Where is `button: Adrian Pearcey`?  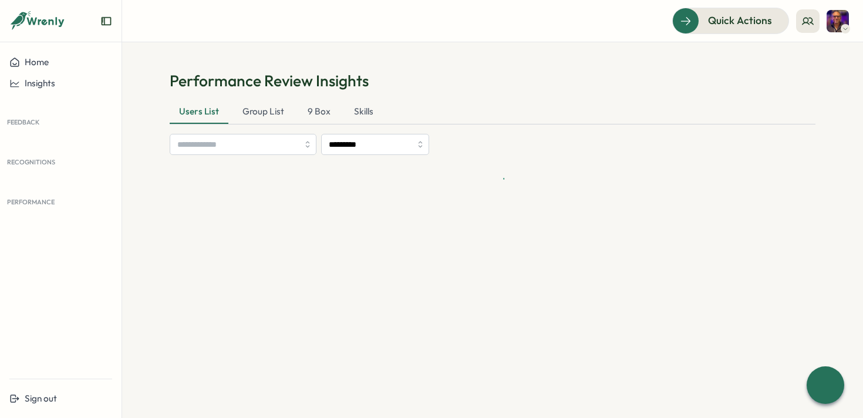
button: Adrian Pearcey is located at coordinates (838, 21).